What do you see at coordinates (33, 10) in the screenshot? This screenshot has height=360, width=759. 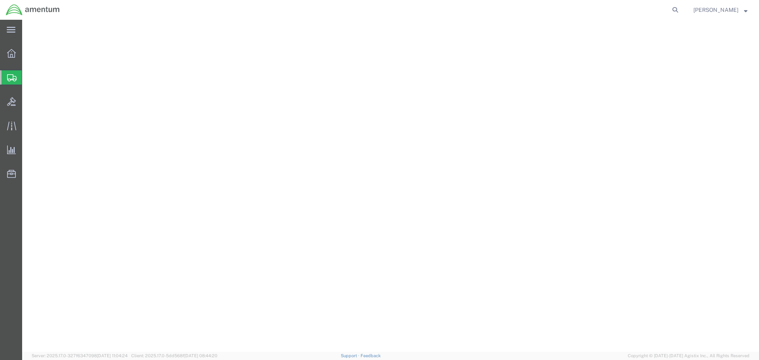 I see `img: logo` at bounding box center [33, 10].